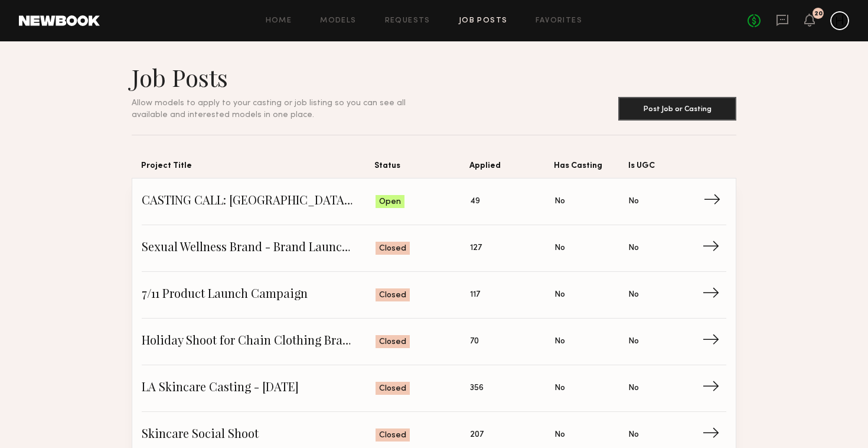  I want to click on a: Job Posts, so click(483, 20).